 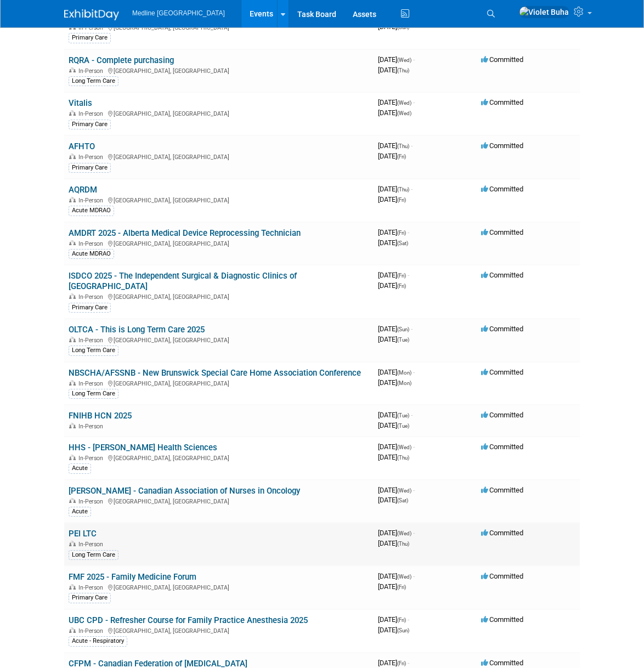 I want to click on div: Acute - Respiratory, so click(x=98, y=641).